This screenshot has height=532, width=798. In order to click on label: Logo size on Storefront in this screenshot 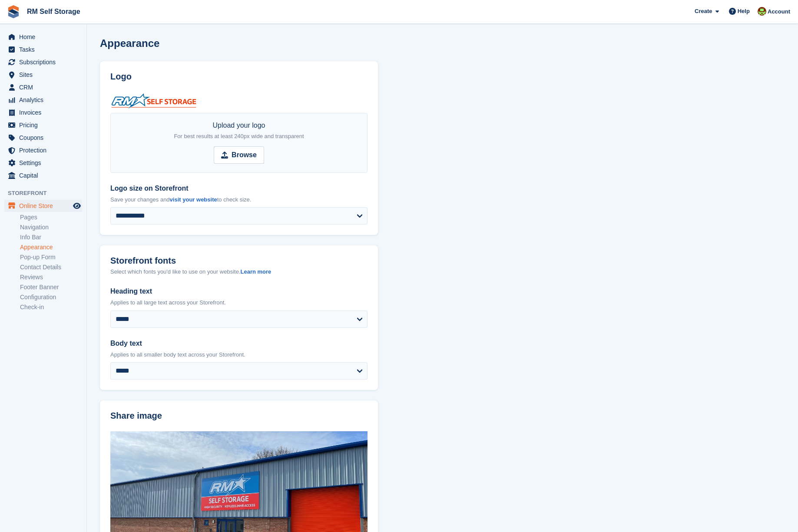, I will do `click(239, 188)`.